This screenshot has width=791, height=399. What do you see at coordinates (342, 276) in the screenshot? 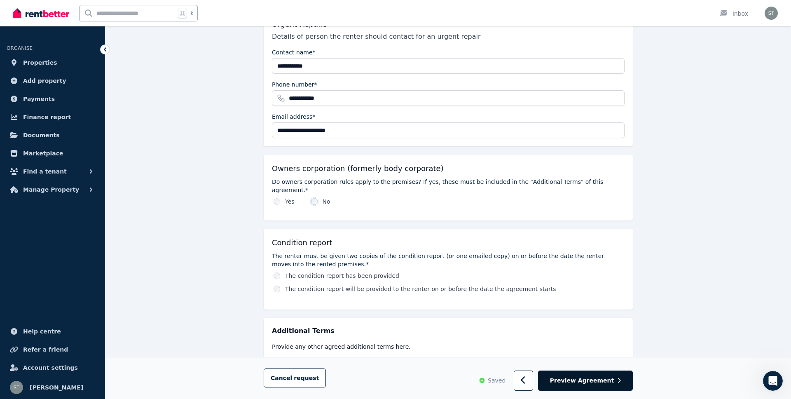
I see `label: The condition report has been provided` at bounding box center [342, 276].